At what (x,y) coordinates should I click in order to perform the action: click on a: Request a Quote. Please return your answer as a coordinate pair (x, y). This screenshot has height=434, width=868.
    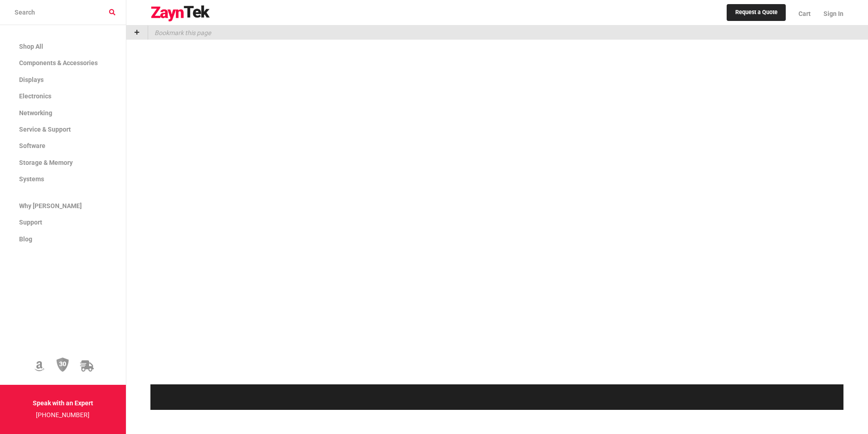
    Looking at the image, I should click on (757, 13).